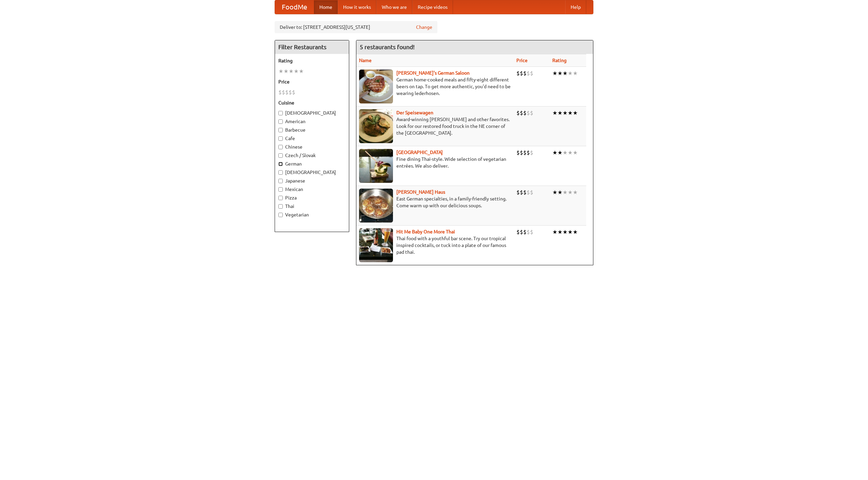 The height and width of the screenshot is (480, 868). Describe the element at coordinates (415, 112) in the screenshot. I see `a: Der Speisewagen` at that location.